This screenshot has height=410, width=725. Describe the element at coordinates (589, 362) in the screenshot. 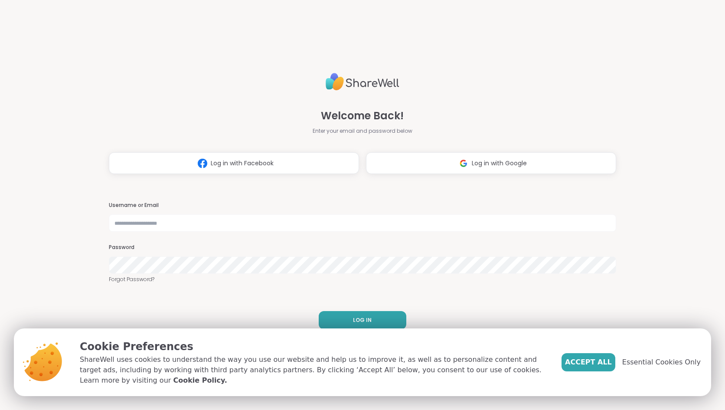

I see `span: Accept All` at that location.